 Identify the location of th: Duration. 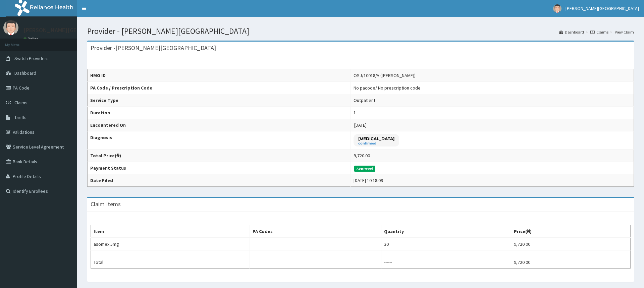
(219, 112).